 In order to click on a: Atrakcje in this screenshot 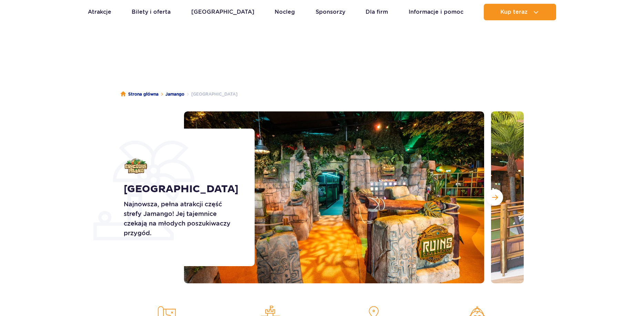, I will do `click(100, 12)`.